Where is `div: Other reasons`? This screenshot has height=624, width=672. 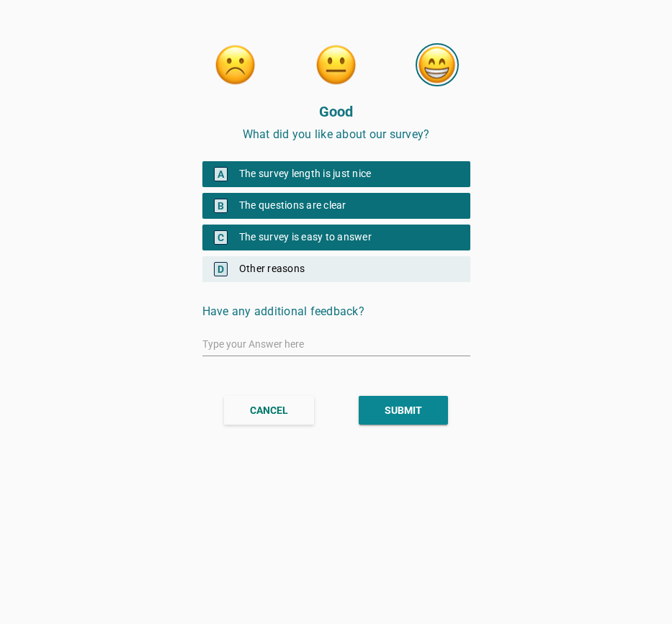 div: Other reasons is located at coordinates (336, 269).